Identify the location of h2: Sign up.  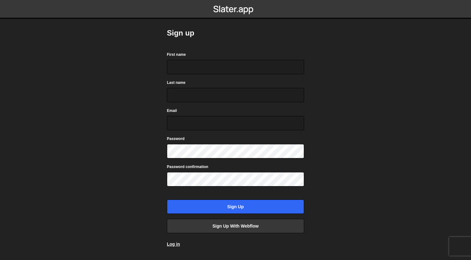
(235, 33).